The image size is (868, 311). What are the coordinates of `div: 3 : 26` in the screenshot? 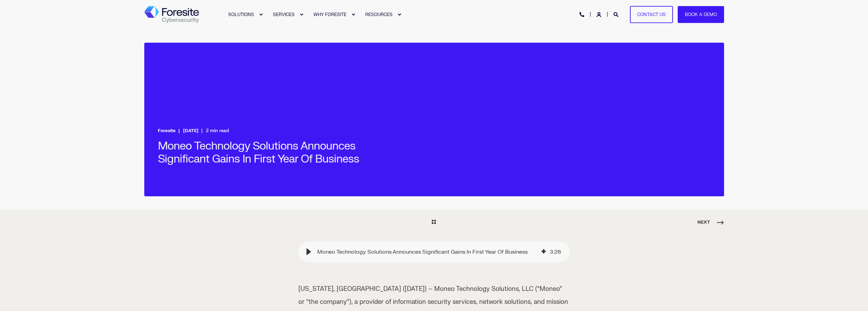 It's located at (555, 252).